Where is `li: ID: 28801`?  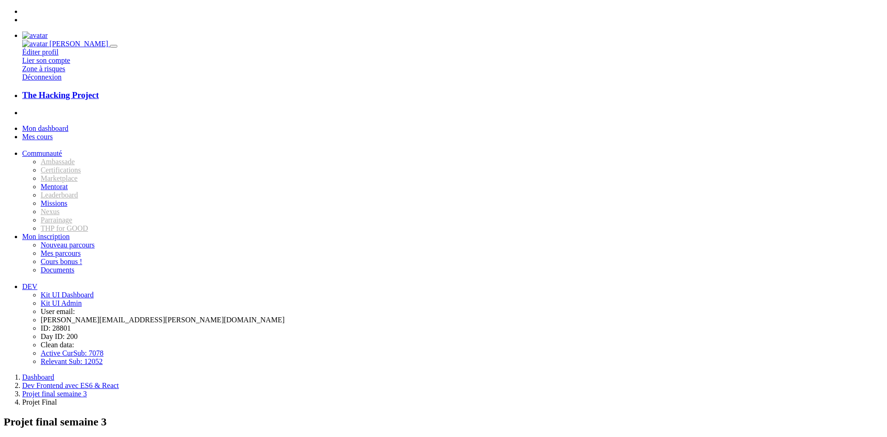 li: ID: 28801 is located at coordinates (462, 328).